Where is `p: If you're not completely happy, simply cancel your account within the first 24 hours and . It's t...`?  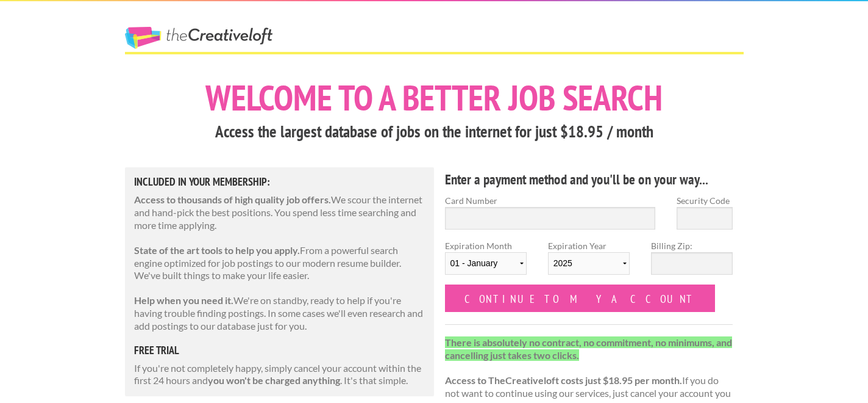 p: If you're not completely happy, simply cancel your account within the first 24 hours and . It's t... is located at coordinates (280, 374).